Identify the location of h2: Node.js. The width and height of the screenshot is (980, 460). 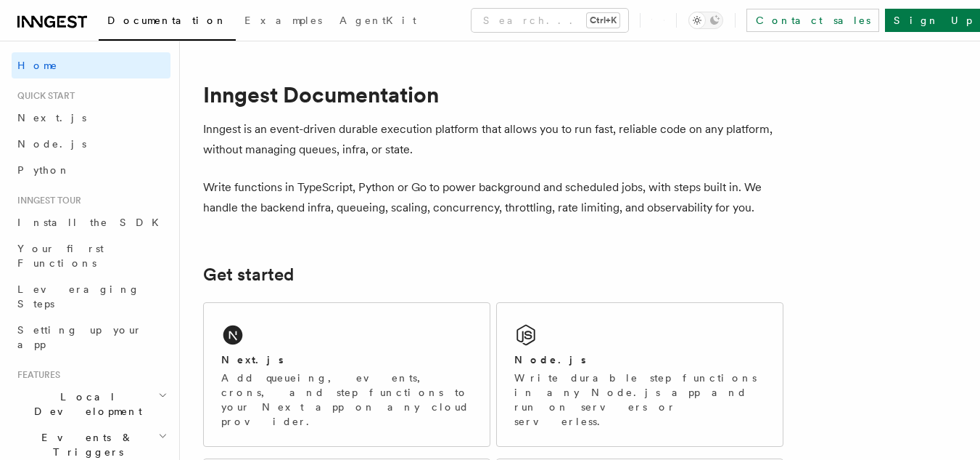
(550, 360).